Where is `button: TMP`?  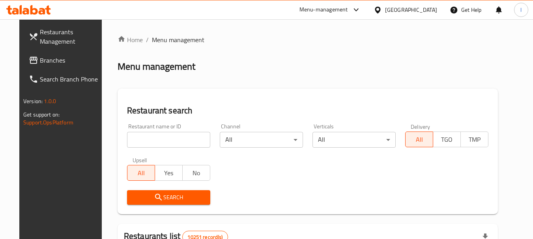 button: TMP is located at coordinates (474, 140).